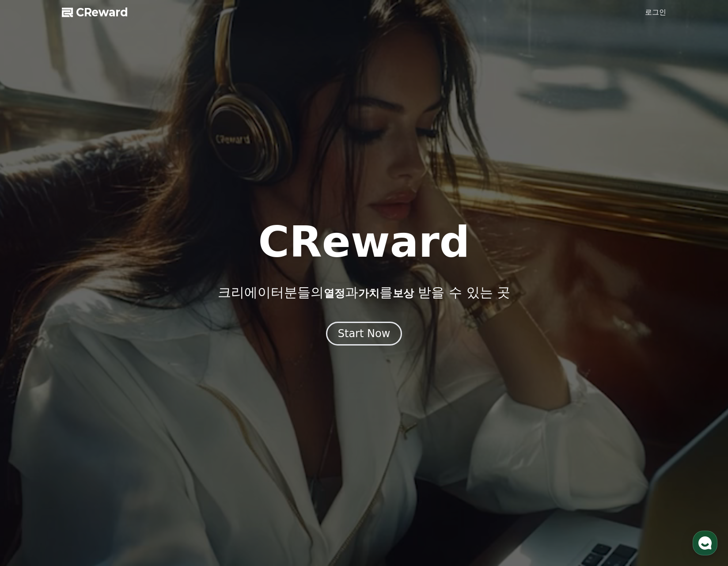 This screenshot has height=566, width=728. I want to click on h1: CReward, so click(364, 242).